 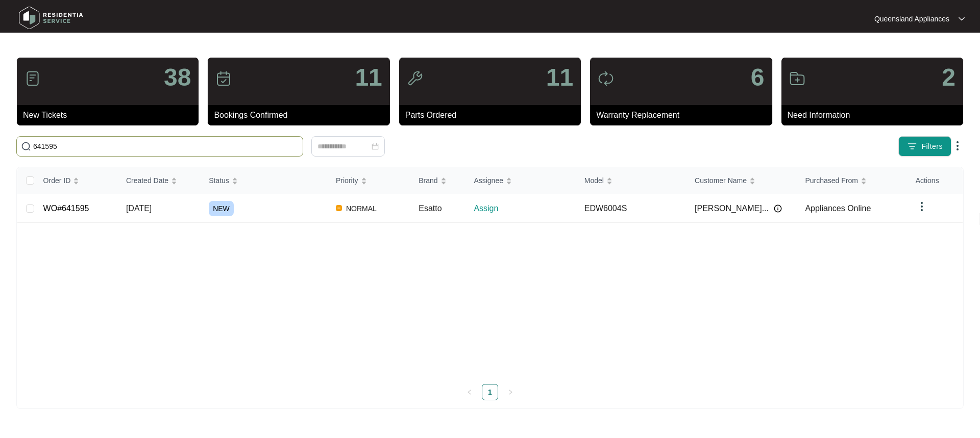 What do you see at coordinates (264, 180) in the screenshot?
I see `th: Status` at bounding box center [264, 180].